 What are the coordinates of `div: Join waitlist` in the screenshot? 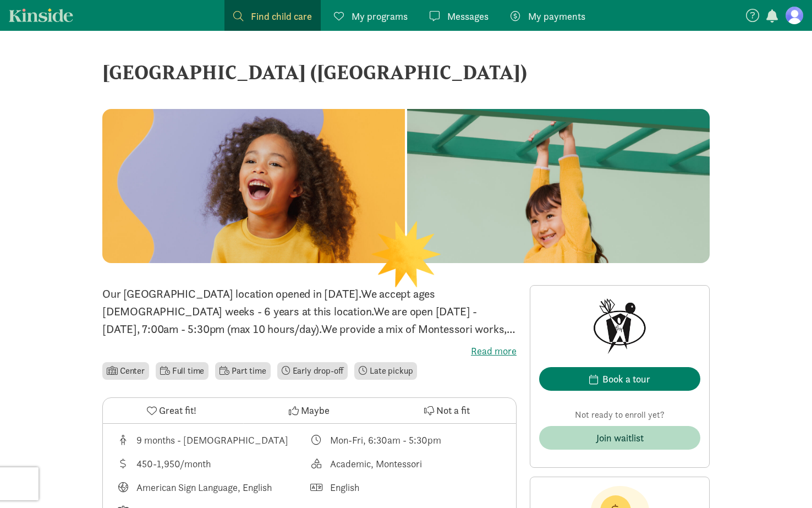 It's located at (620, 437).